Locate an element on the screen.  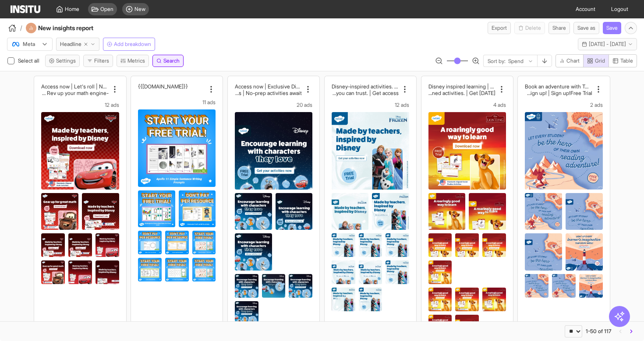
button: Save is located at coordinates (612, 28).